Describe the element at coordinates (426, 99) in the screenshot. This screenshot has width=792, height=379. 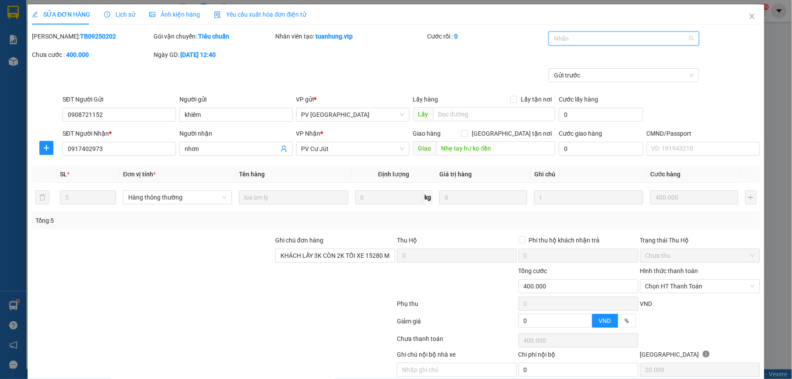
I see `span: Lấy hàng` at that location.